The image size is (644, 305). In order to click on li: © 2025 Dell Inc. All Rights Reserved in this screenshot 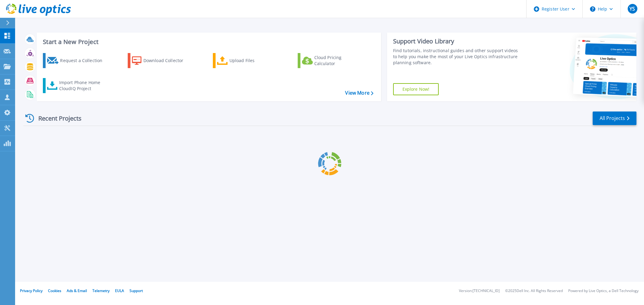, I will do `click(534, 291)`.